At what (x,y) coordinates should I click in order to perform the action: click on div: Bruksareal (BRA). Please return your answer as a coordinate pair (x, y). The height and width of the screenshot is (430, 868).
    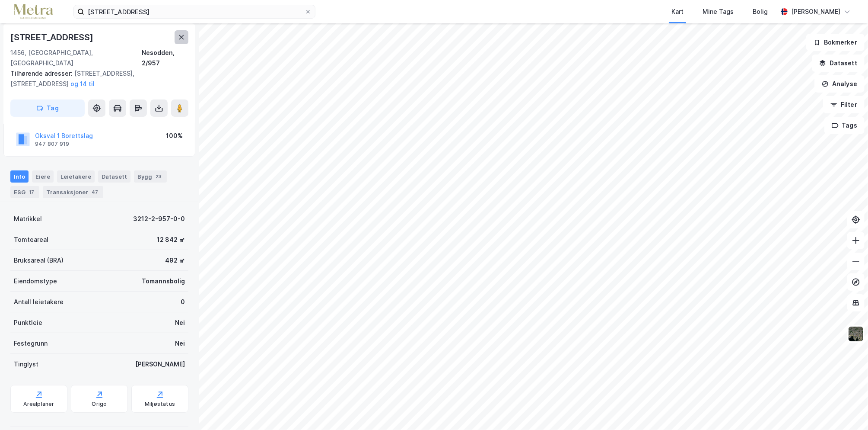
    Looking at the image, I should click on (39, 260).